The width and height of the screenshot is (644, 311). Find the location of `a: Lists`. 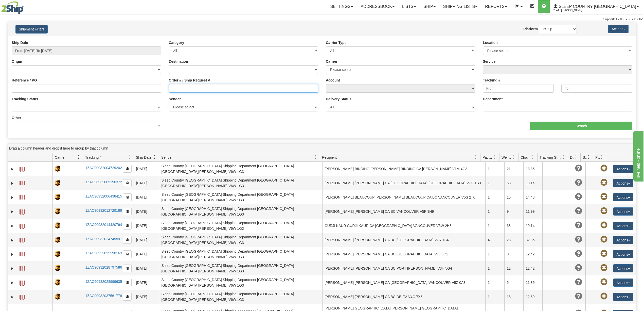

a: Lists is located at coordinates (409, 7).